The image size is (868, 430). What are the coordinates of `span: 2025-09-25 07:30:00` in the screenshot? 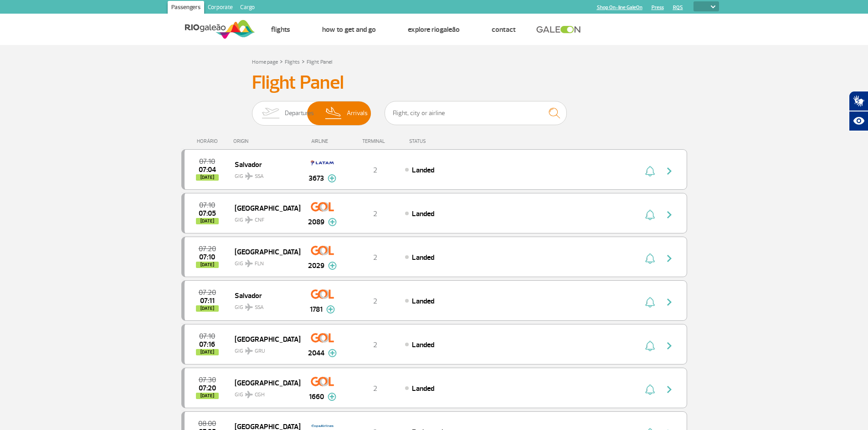 It's located at (207, 380).